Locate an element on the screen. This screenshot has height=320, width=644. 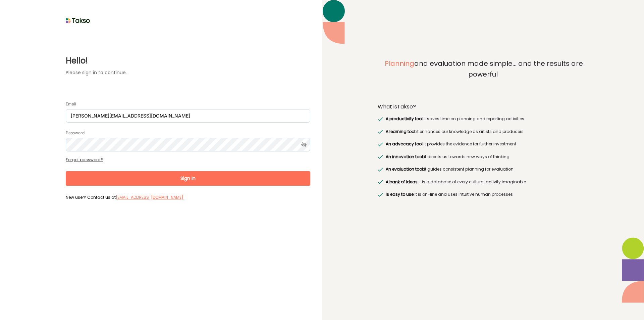
a: Forgot password? is located at coordinates (84, 159).